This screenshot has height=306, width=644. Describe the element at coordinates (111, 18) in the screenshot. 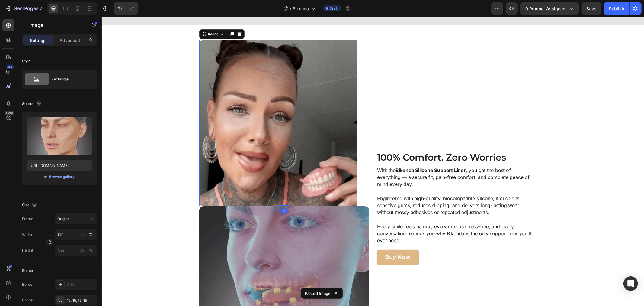

I see `div: Image` at that location.